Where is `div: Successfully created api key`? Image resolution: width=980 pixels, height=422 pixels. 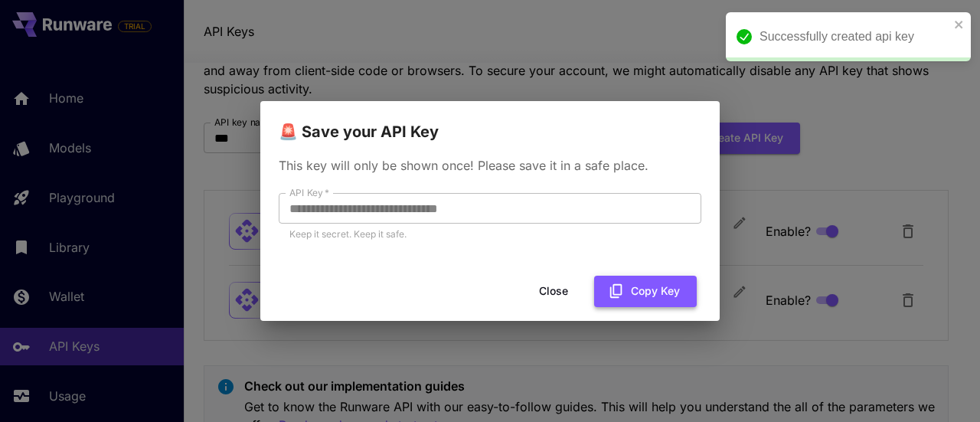 div: Successfully created api key is located at coordinates (855, 36).